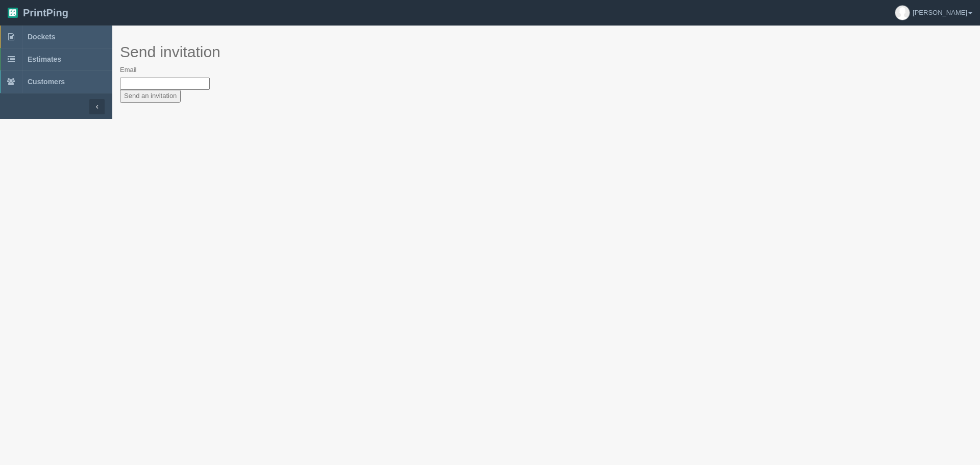 Image resolution: width=980 pixels, height=465 pixels. What do you see at coordinates (45, 59) in the screenshot?
I see `span: Estimates` at bounding box center [45, 59].